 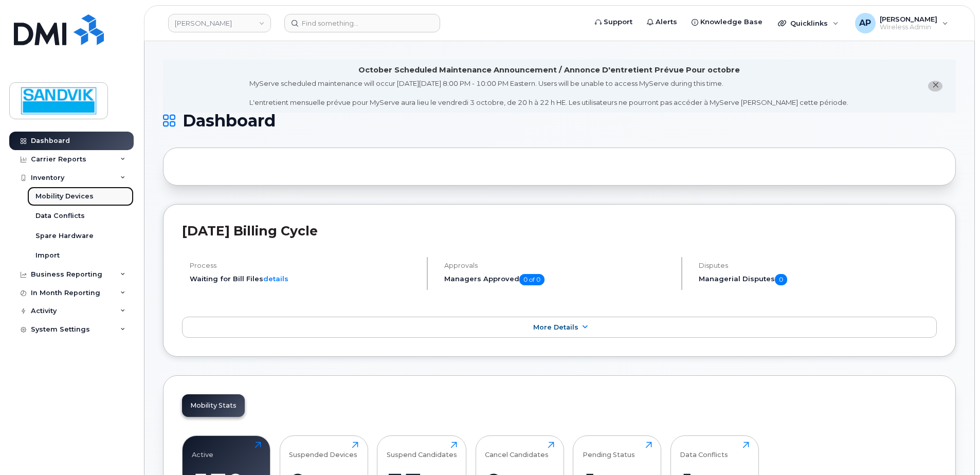 What do you see at coordinates (229, 121) in the screenshot?
I see `span: Dashboard` at bounding box center [229, 121].